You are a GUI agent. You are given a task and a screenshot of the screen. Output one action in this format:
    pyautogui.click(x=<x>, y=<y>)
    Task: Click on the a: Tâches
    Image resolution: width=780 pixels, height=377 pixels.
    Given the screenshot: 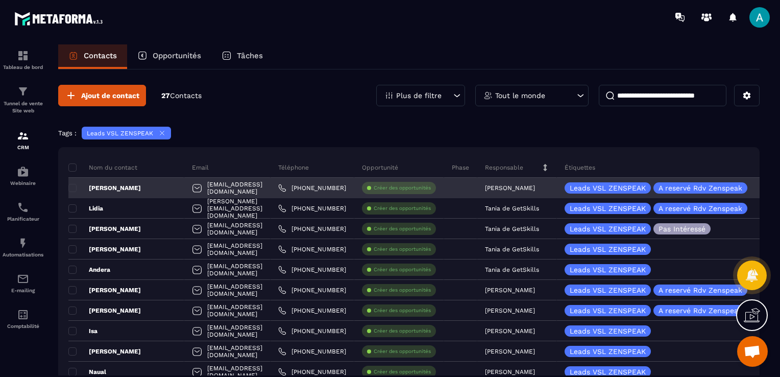 What is the action you would take?
    pyautogui.click(x=242, y=57)
    